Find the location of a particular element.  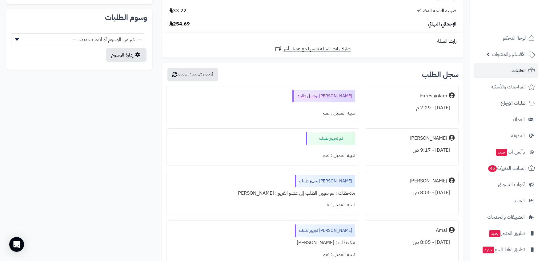

span: الإجمالي النهائي is located at coordinates (442, 24).